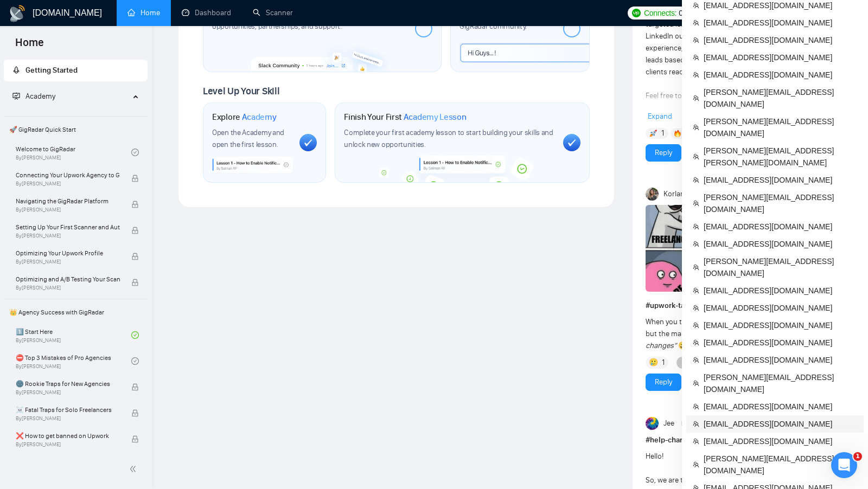 This screenshot has height=489, width=868. I want to click on span: Getting Started, so click(51, 70).